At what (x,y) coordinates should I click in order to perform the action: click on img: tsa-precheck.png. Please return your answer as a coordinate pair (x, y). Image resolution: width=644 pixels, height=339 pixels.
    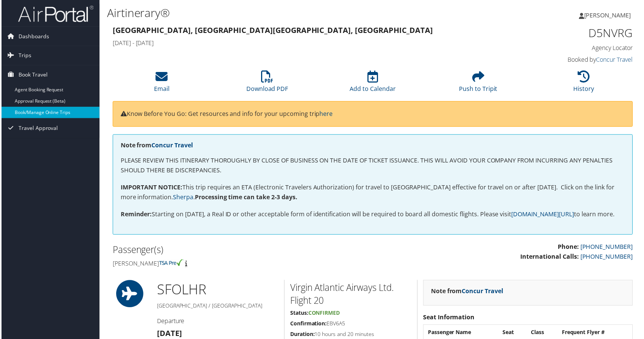
    Looking at the image, I should click on (170, 264).